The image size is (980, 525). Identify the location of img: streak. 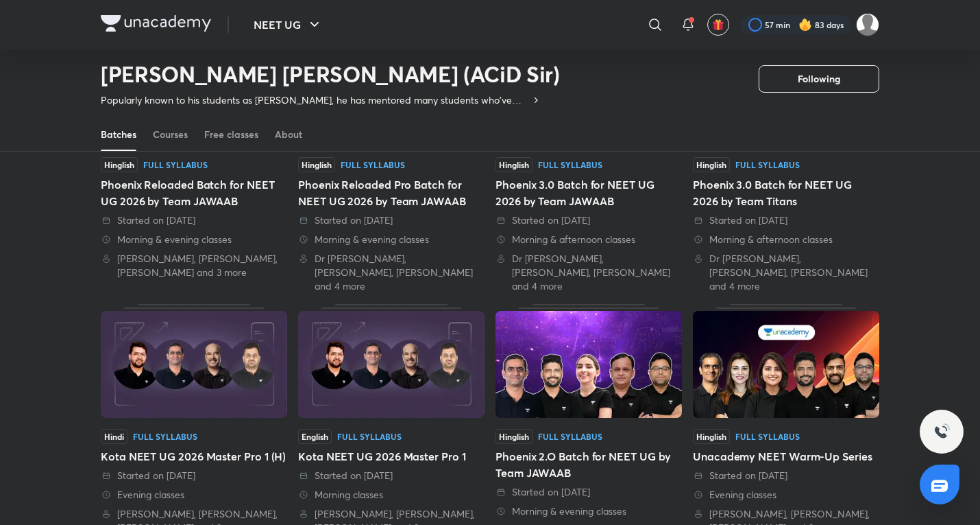
(805, 25).